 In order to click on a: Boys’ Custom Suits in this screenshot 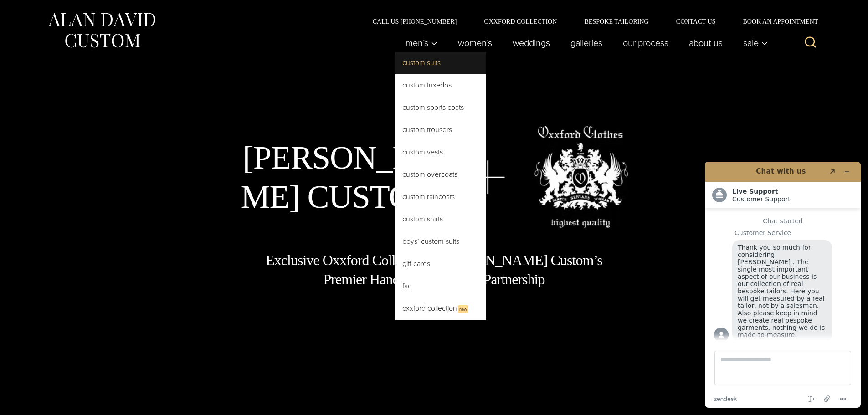, I will do `click(441, 241)`.